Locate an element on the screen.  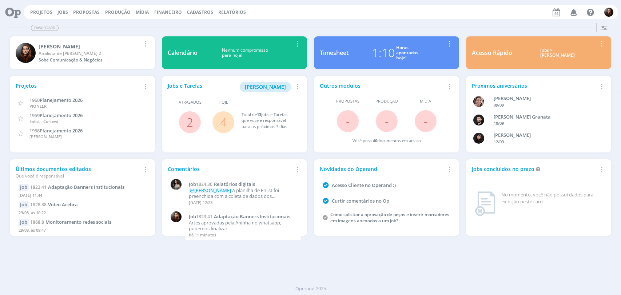
div: Nenhum compromisso para hoje! is located at coordinates (245, 53).